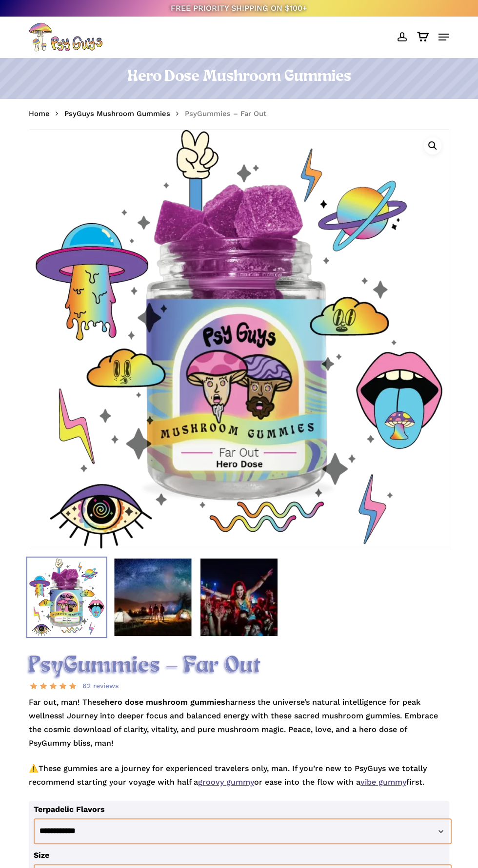 The height and width of the screenshot is (868, 478). I want to click on label: Size, so click(42, 855).